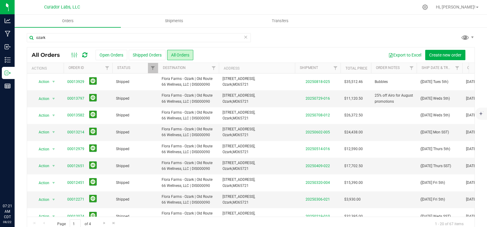 The width and height of the screenshot is (487, 227). What do you see at coordinates (317, 183) in the screenshot?
I see `a: 20250320-004` at bounding box center [317, 183].